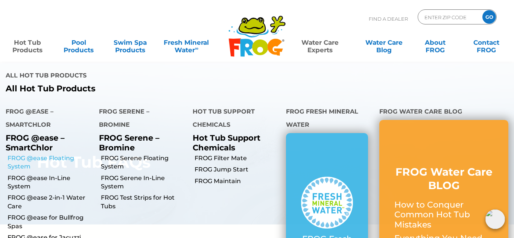 The image size is (514, 238). Describe the element at coordinates (327, 119) in the screenshot. I see `h4: FROG Fresh Mineral Water` at that location.